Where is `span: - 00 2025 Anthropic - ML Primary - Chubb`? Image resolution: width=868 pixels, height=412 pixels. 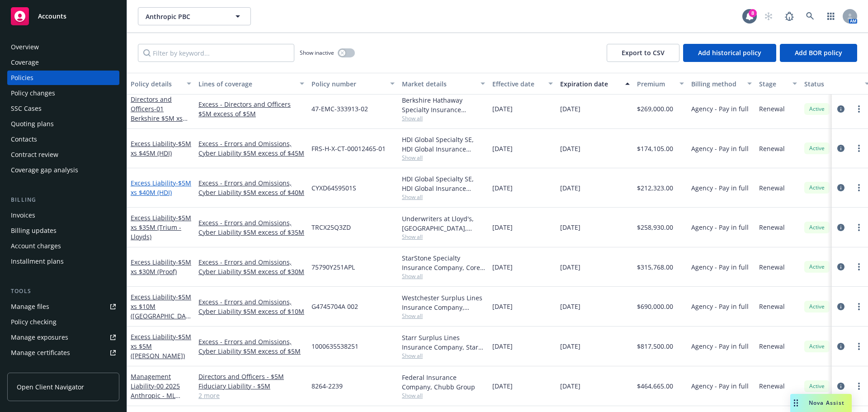 span: - 00 2025 Anthropic - ML Primary - Chubb is located at coordinates (156, 395).